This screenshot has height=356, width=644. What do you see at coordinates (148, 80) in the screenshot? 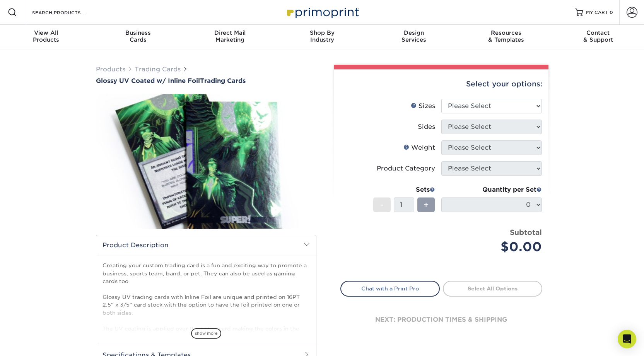
I see `span: Glossy UV Coated w/ Inline Foil` at bounding box center [148, 80].